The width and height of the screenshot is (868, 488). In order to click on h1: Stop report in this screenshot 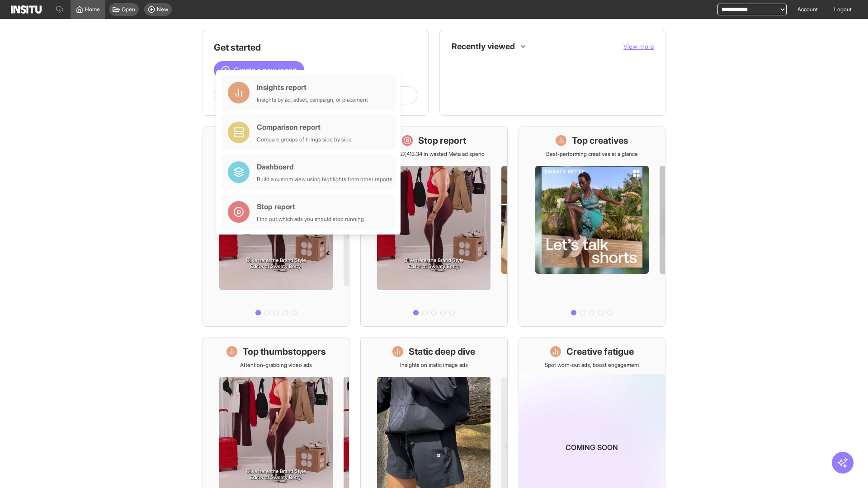, I will do `click(442, 141)`.